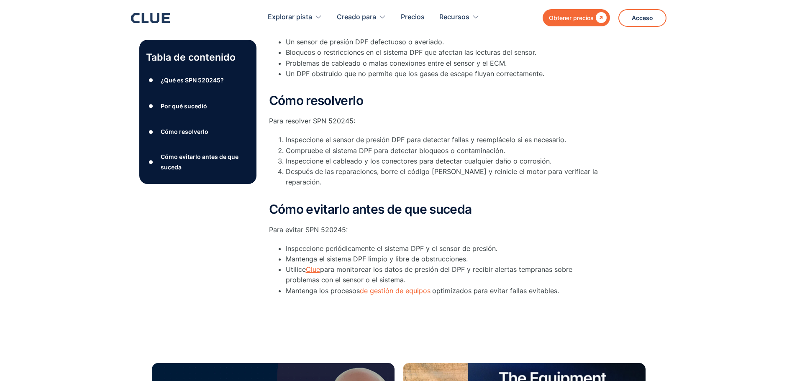 Image resolution: width=797 pixels, height=381 pixels. I want to click on font: para monitorear los datos de presión del DPF y recibir alertas tempranas sobre problemas con el s..., so click(429, 274).